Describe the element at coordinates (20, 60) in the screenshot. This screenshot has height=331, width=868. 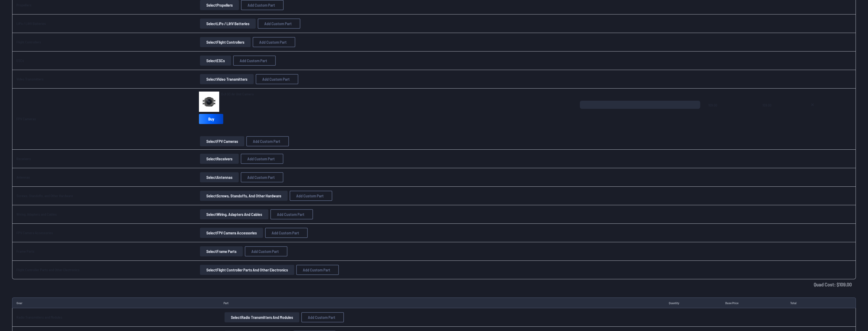
I see `a: ESCs` at that location.